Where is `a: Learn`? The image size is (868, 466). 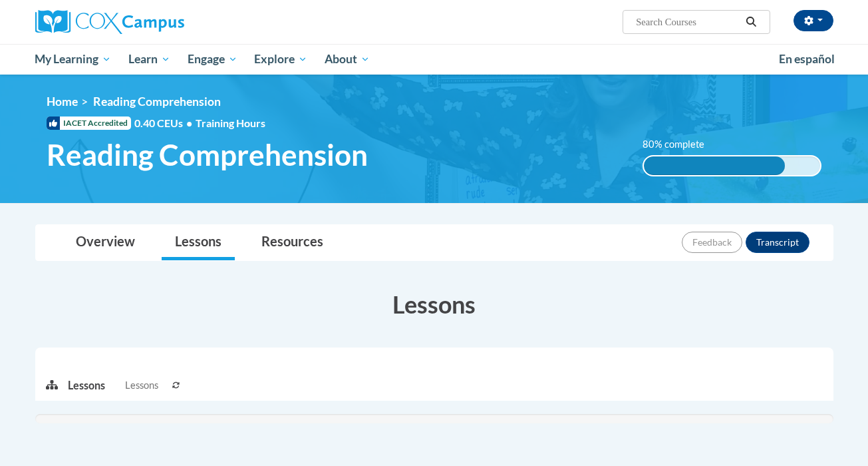 a: Learn is located at coordinates (149, 59).